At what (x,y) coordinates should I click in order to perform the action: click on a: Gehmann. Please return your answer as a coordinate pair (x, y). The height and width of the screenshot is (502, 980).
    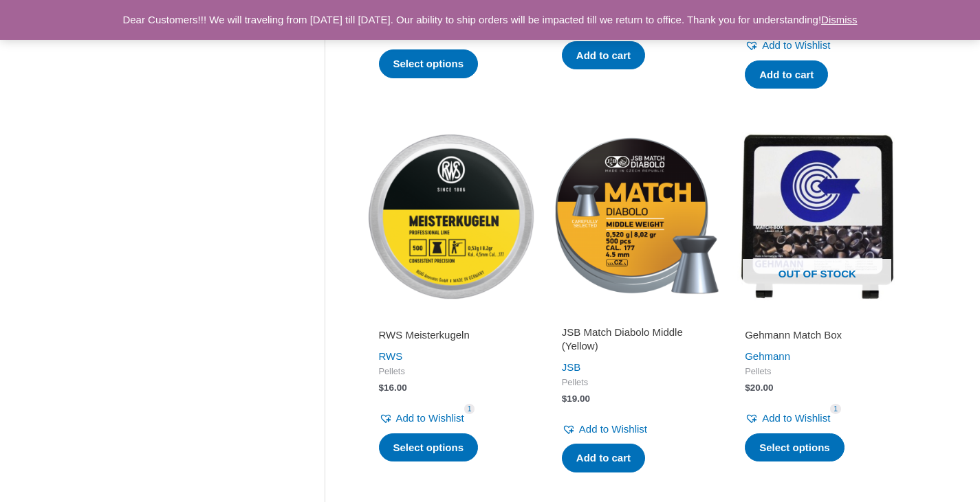
    Looking at the image, I should click on (767, 356).